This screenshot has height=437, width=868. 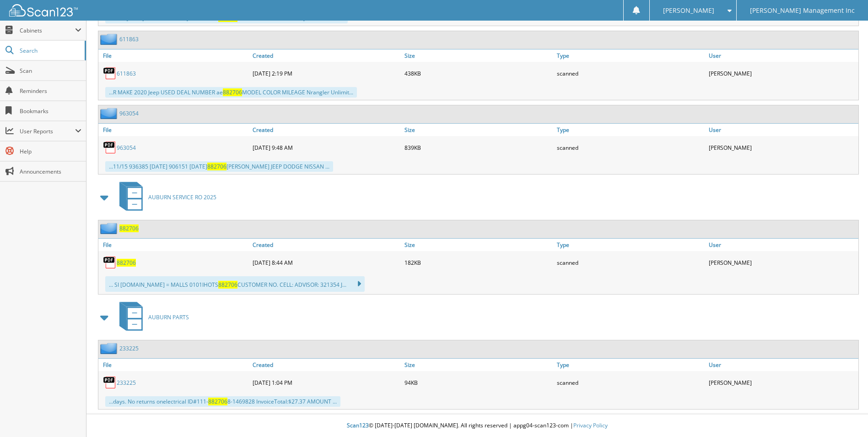 I want to click on a: Privacy Policy, so click(x=590, y=425).